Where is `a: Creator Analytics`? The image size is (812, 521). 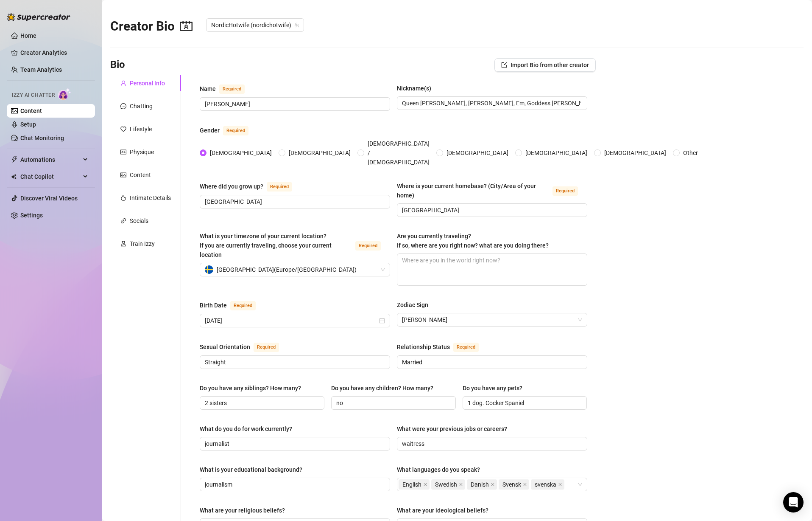 a: Creator Analytics is located at coordinates (54, 53).